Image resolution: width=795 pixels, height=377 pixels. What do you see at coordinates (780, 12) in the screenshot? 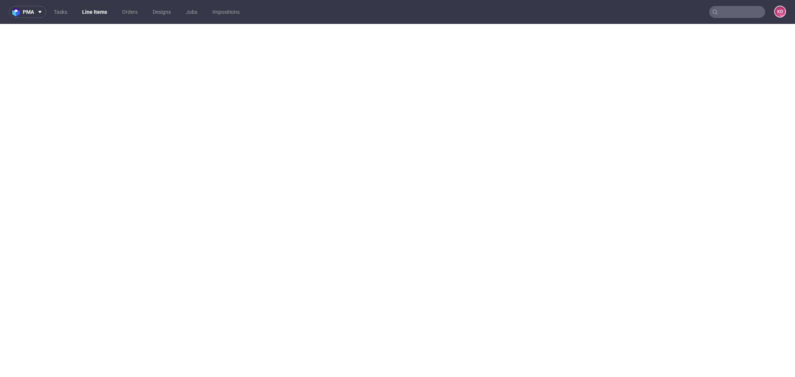
I see `figcaption: KD` at bounding box center [780, 12].